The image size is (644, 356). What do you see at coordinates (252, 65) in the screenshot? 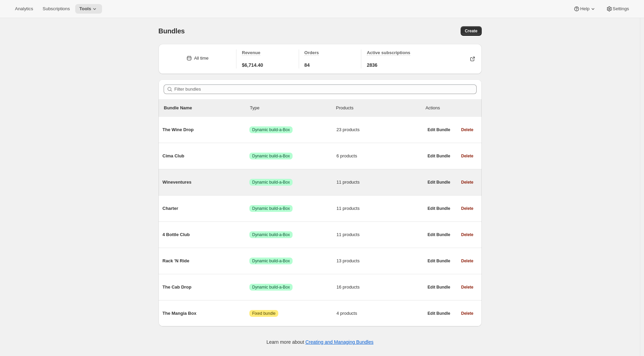
I see `span: $6,714.40` at bounding box center [252, 65].